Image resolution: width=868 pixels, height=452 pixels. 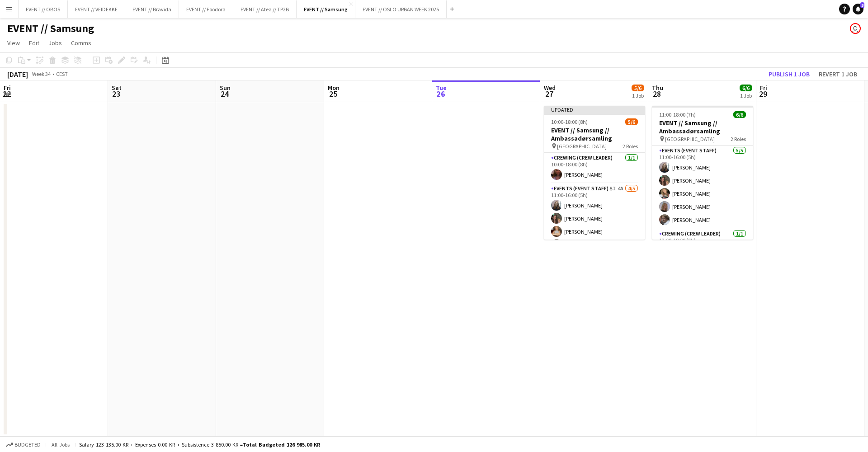 What do you see at coordinates (51, 29) in the screenshot?
I see `h1: EVENT // Samsung` at bounding box center [51, 29].